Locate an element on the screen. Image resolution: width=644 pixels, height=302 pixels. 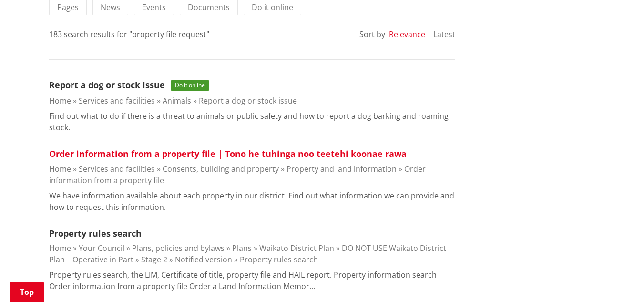
div: 183 search results for "property file request" is located at coordinates (129, 35).